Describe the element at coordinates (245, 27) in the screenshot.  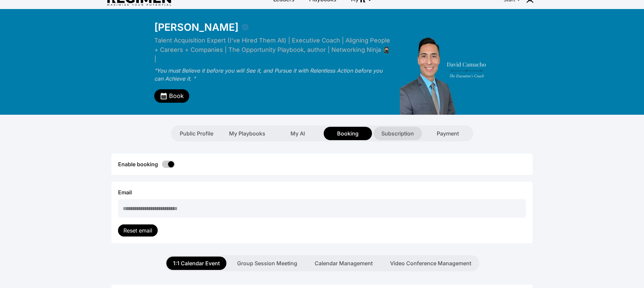
I see `div: Verified partner - David Camacho` at that location.